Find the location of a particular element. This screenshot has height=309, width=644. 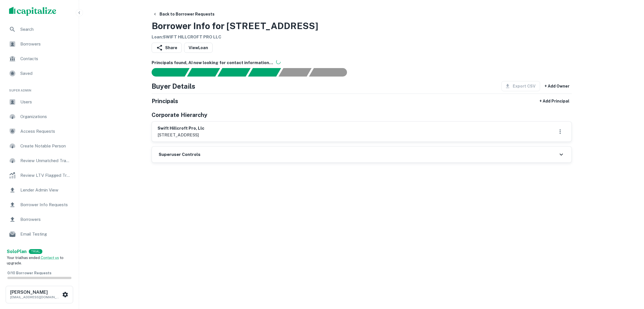

span: Borrower Info Requests is located at coordinates (45, 205).